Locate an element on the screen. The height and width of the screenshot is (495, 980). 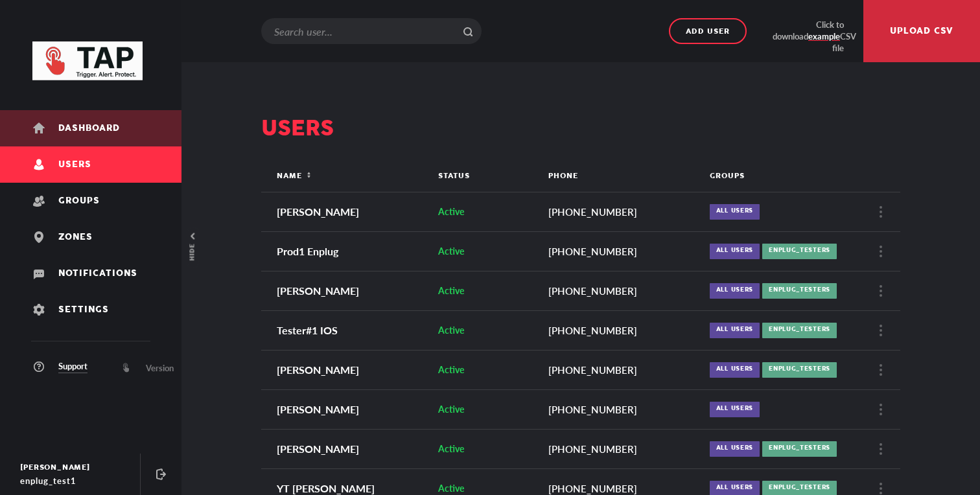
span: Name is located at coordinates (289, 176).